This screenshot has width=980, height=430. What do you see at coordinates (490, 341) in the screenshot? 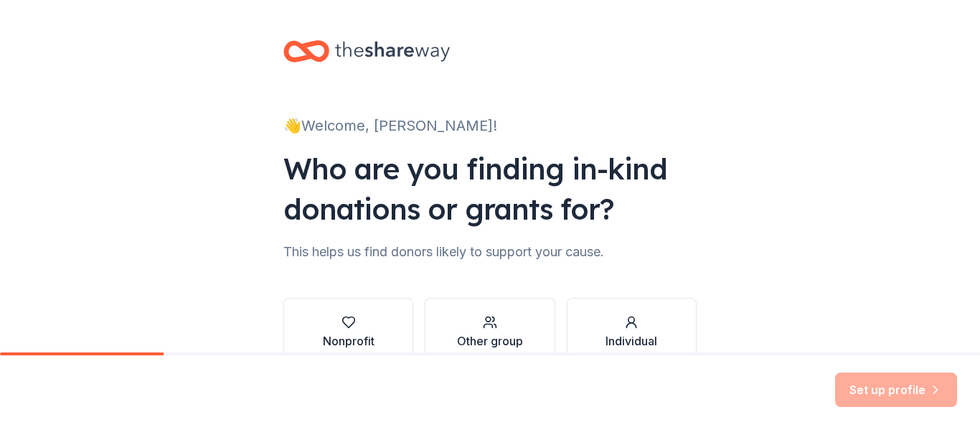
I see `div: Other group` at bounding box center [490, 341].